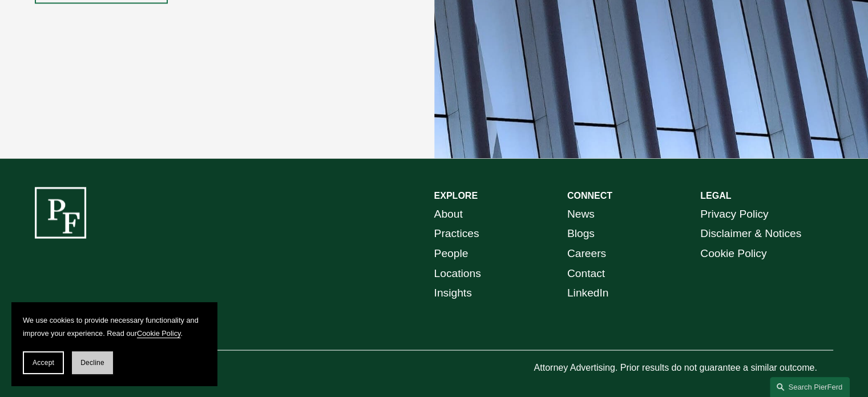 Image resolution: width=868 pixels, height=397 pixels. Describe the element at coordinates (586, 273) in the screenshot. I see `a: Contact` at that location.